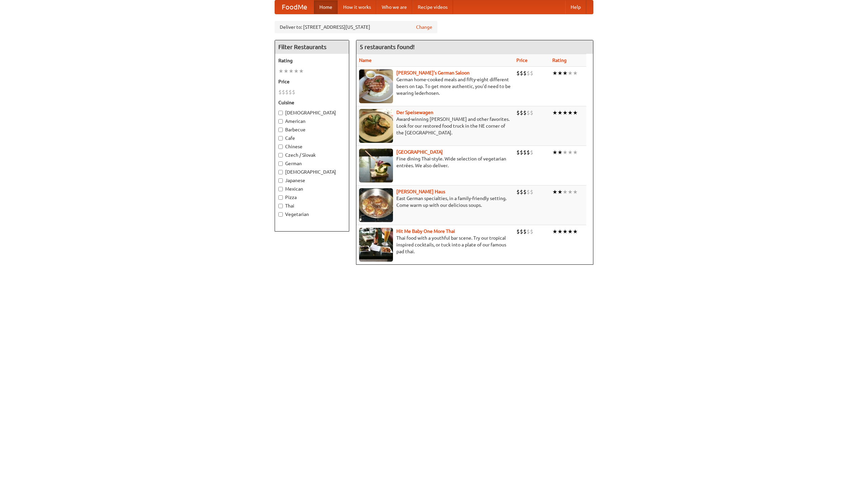 The image size is (868, 479). Describe the element at coordinates (559, 60) in the screenshot. I see `a: Rating` at that location.